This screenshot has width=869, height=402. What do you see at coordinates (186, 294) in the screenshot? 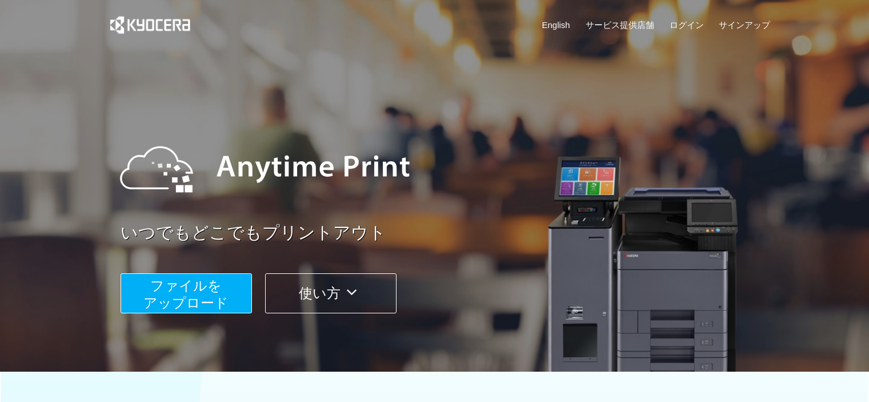
I see `span: ファイルを ​​アップロード` at bounding box center [186, 294].